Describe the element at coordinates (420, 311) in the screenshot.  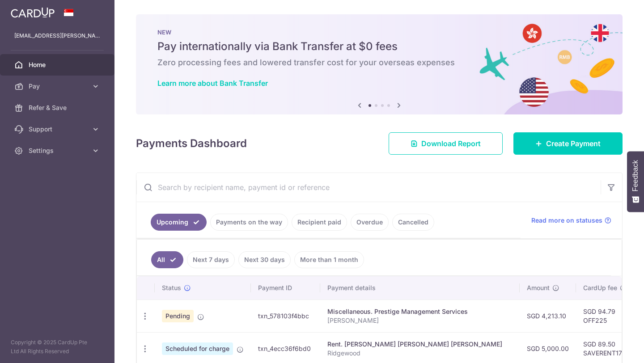
I see `div: Miscellaneous. Prestige Management Services` at that location.